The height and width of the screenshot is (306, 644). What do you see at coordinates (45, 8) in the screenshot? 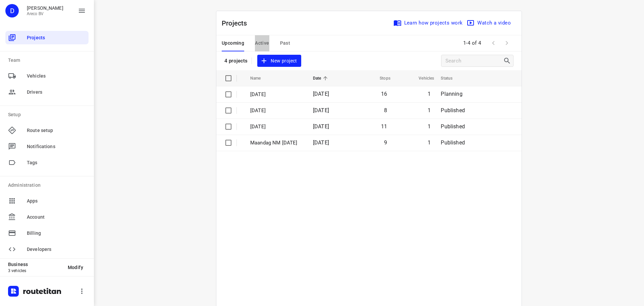
I see `p: Didier Evrard` at bounding box center [45, 8].